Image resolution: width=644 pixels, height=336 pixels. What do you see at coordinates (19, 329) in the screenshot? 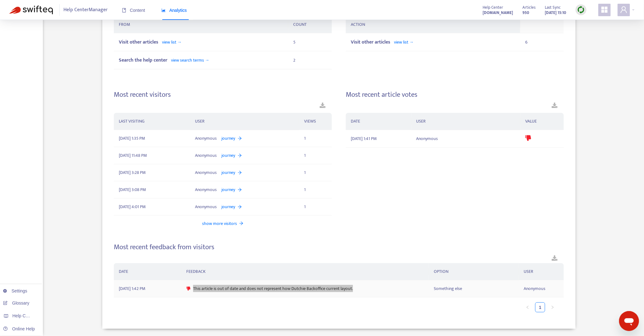
I see `a: Online Help` at bounding box center [19, 329].